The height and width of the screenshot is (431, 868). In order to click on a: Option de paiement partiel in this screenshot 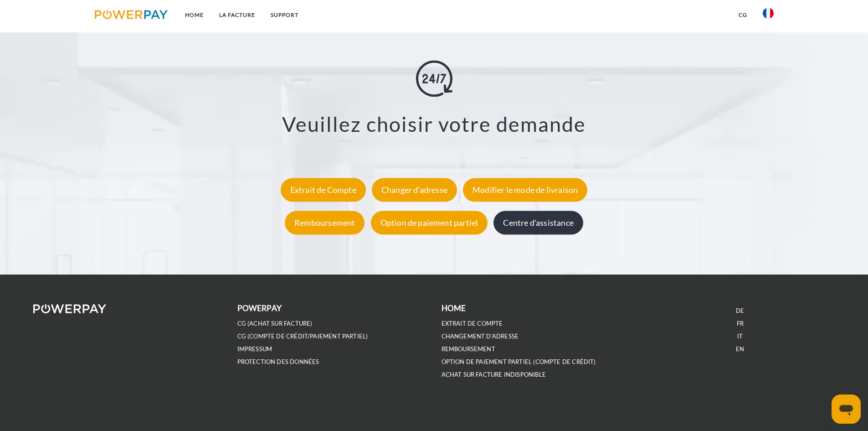, I will do `click(429, 222)`.